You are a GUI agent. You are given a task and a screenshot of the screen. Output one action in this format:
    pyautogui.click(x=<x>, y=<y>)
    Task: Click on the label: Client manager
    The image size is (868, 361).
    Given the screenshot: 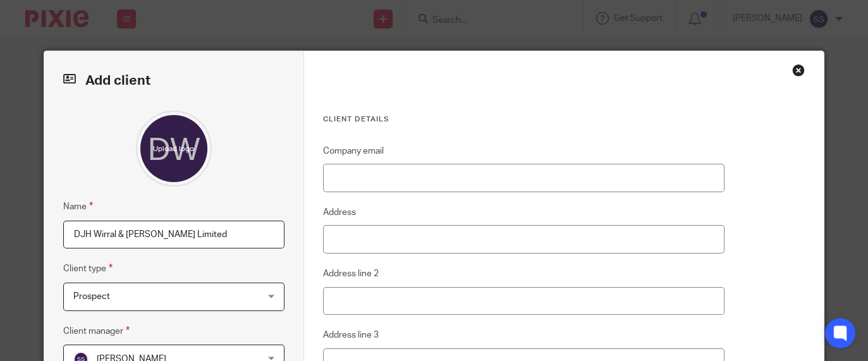 What is the action you would take?
    pyautogui.click(x=96, y=330)
    